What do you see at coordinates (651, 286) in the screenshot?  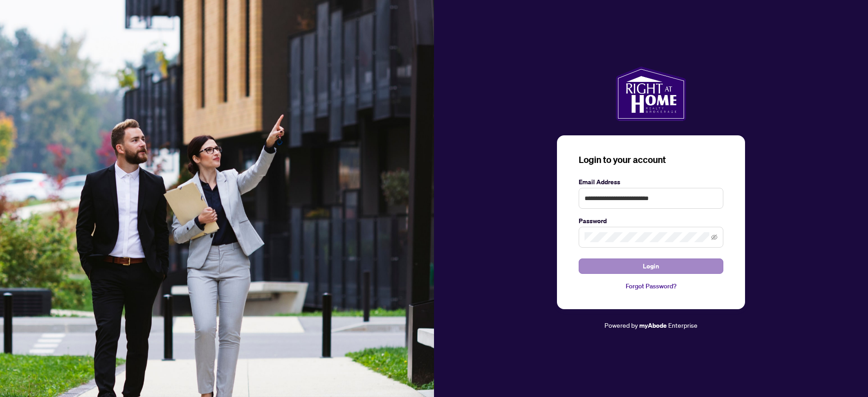 I see `a: Forgot Password?` at bounding box center [651, 286].